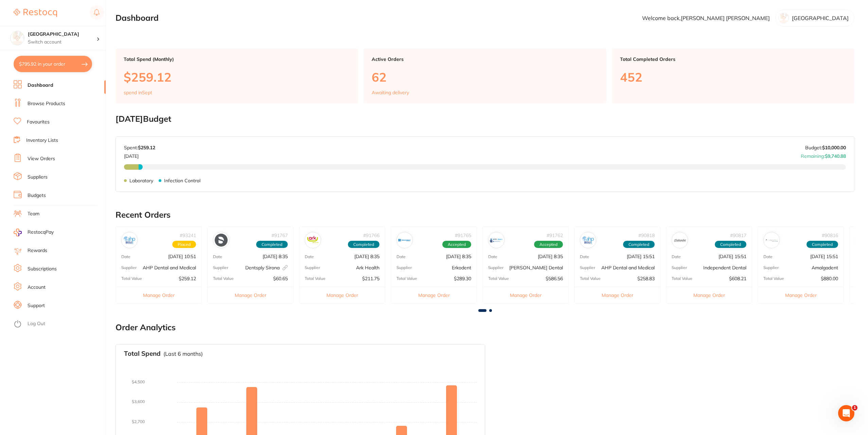 This screenshot has height=435, width=868. Describe the element at coordinates (37, 177) in the screenshot. I see `a: Suppliers` at that location.